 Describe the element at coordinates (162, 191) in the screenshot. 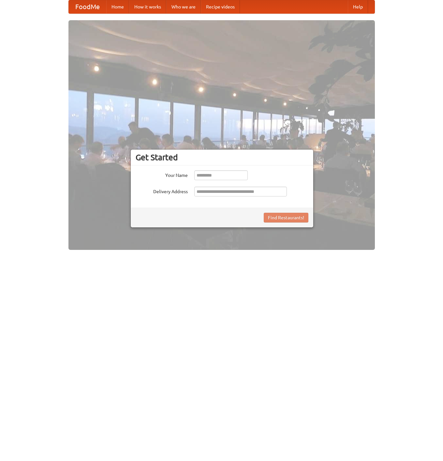

I see `label: Delivery Address` at that location.